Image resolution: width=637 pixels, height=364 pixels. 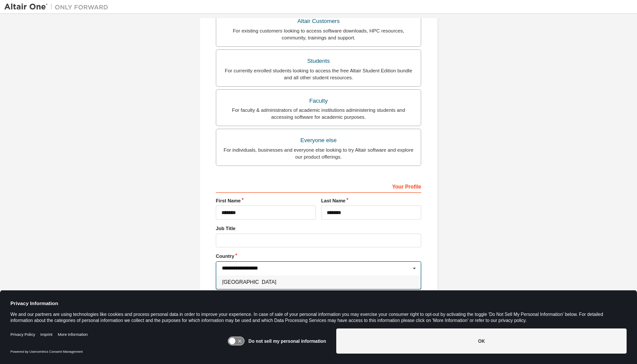 I want to click on div: For individuals, businesses and everyone else looking to try Altair software and explore our prod..., so click(x=318, y=153).